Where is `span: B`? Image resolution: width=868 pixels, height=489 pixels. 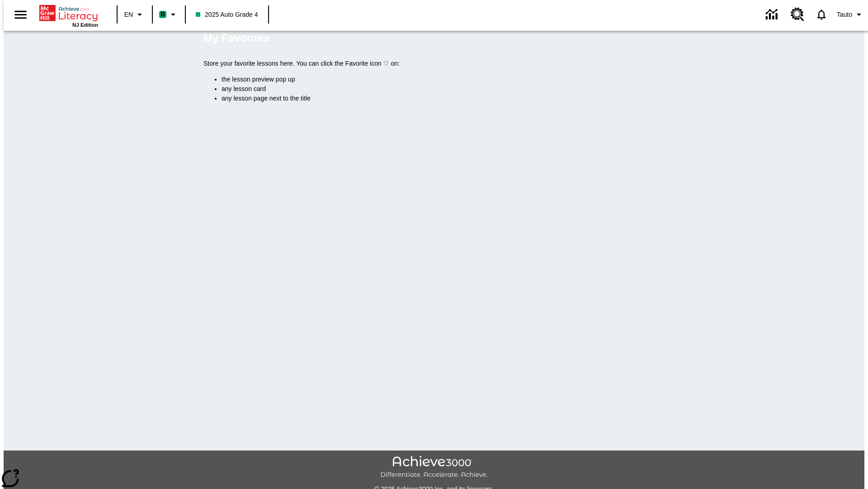
span: B is located at coordinates (163, 14).